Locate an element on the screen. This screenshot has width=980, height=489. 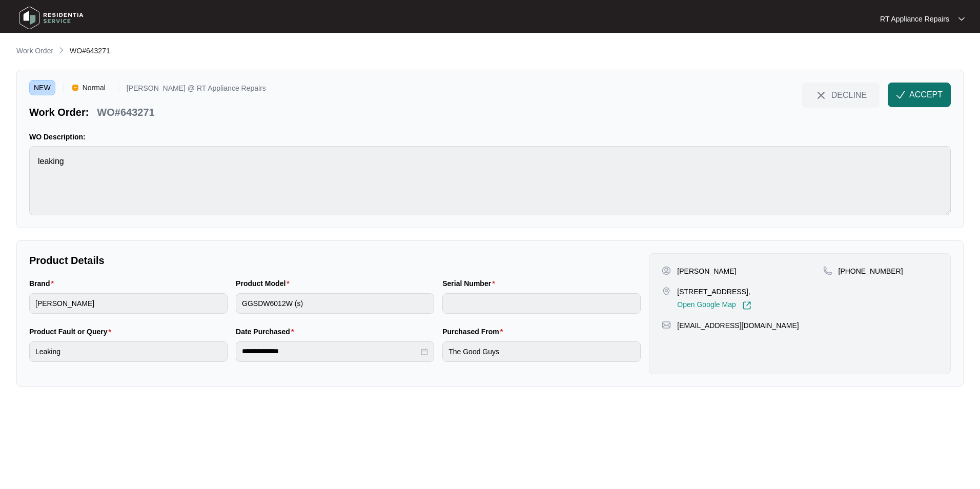
input: Brand is located at coordinates (128, 303).